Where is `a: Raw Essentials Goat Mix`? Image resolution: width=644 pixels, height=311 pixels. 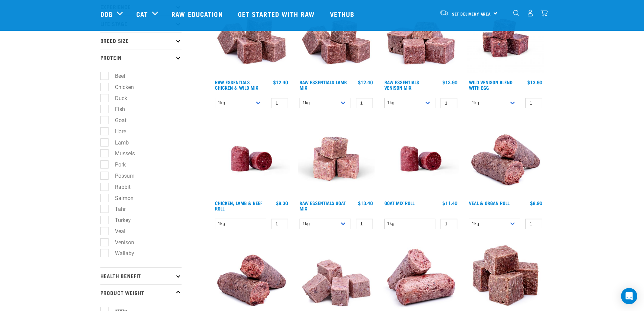 a: Raw Essentials Goat Mix is located at coordinates (323, 205).